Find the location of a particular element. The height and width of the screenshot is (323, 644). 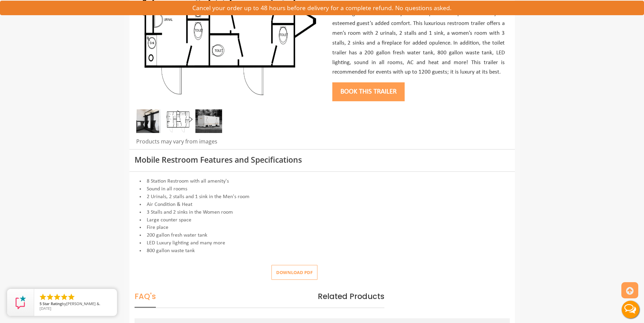

span: Star Rating is located at coordinates (52, 303).